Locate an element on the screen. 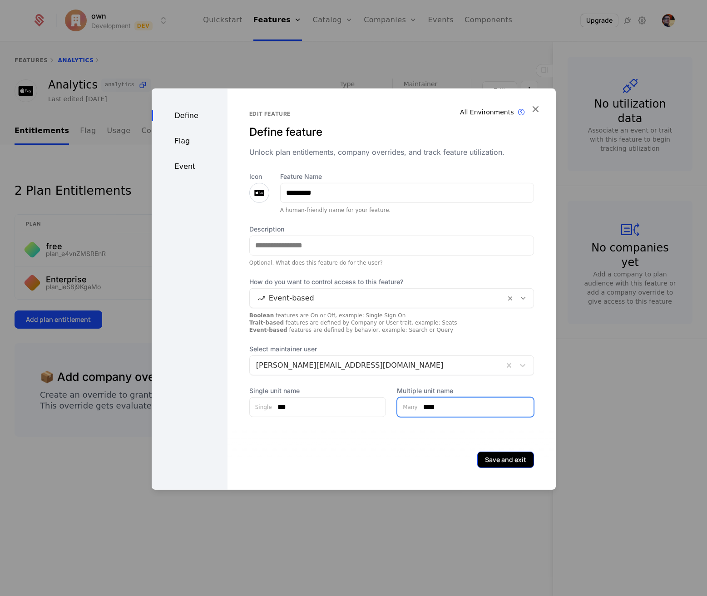 Image resolution: width=707 pixels, height=596 pixels. label: Many is located at coordinates (407, 407).